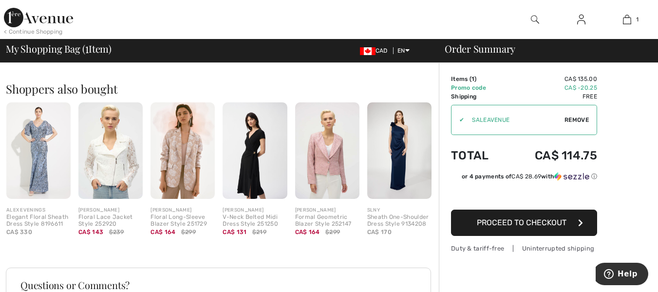 The height and width of the screenshot is (292, 658). Describe the element at coordinates (327, 221) in the screenshot. I see `div: Formal Geometric Blazer Style 252147` at that location.